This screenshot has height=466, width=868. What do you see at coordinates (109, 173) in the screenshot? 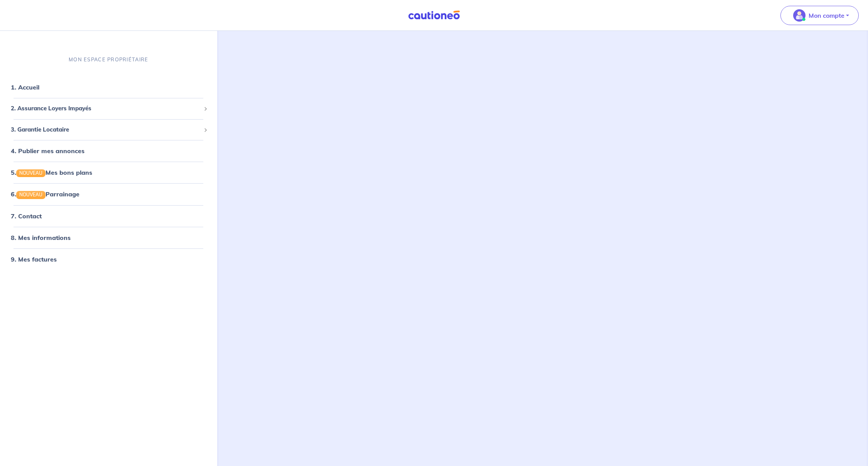
I see `div: 5.NOUVEAUMes bons plans` at bounding box center [109, 173].